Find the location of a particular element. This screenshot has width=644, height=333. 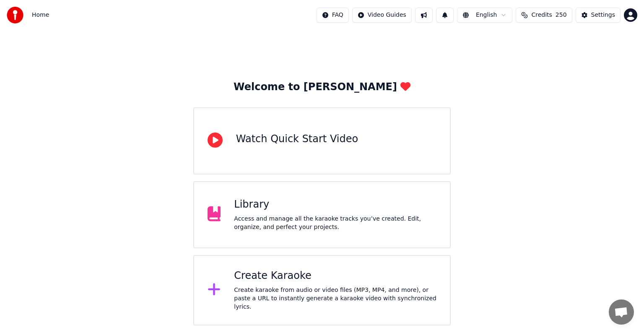

div: Open chat is located at coordinates (621, 312).